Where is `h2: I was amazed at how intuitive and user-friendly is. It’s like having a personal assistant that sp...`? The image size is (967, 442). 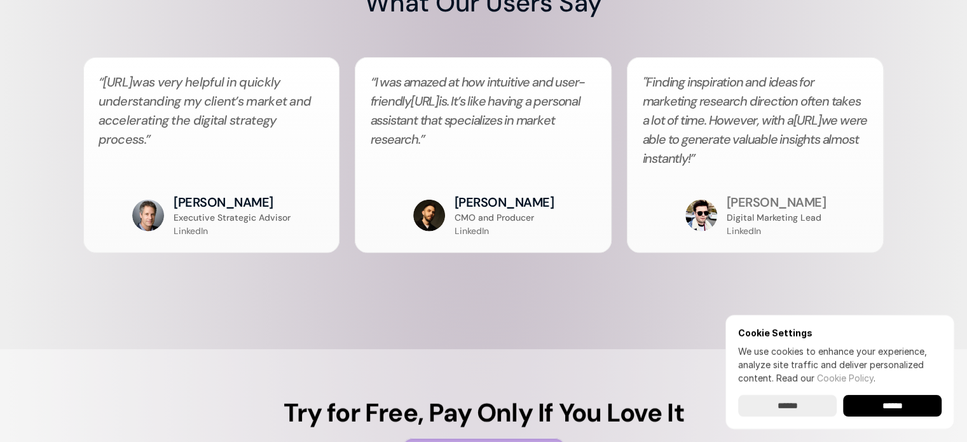
h2: I was amazed at how intuitive and user-friendly is. It’s like having a personal assistant that sp... is located at coordinates (483, 120).